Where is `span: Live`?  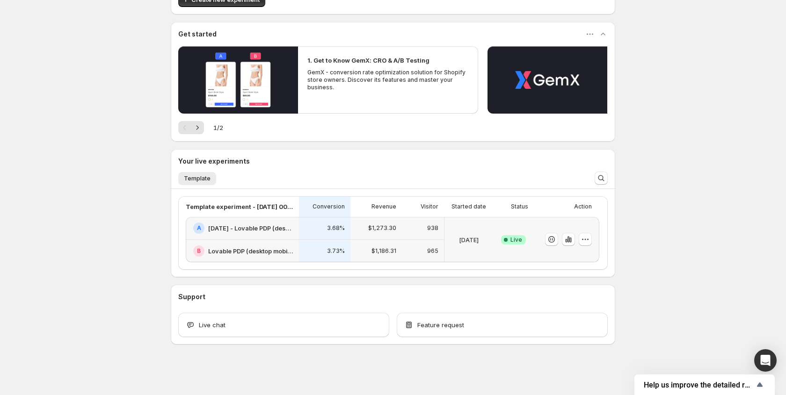
span: Live is located at coordinates (516, 240).